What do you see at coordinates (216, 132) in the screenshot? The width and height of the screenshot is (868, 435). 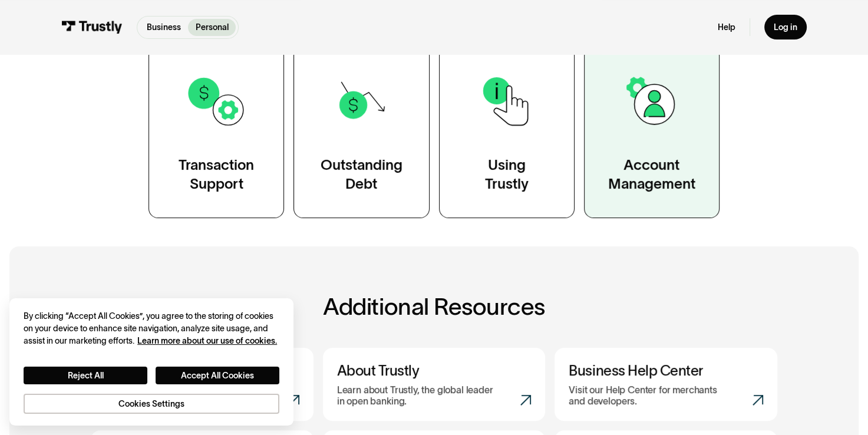 I see `a: TransactionSupport` at bounding box center [216, 132].